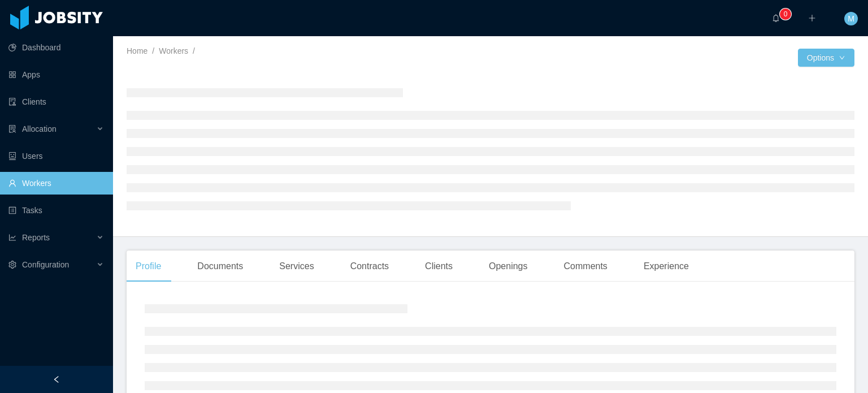  Describe the element at coordinates (13, 264) in the screenshot. I see `i: icon: setting` at that location.